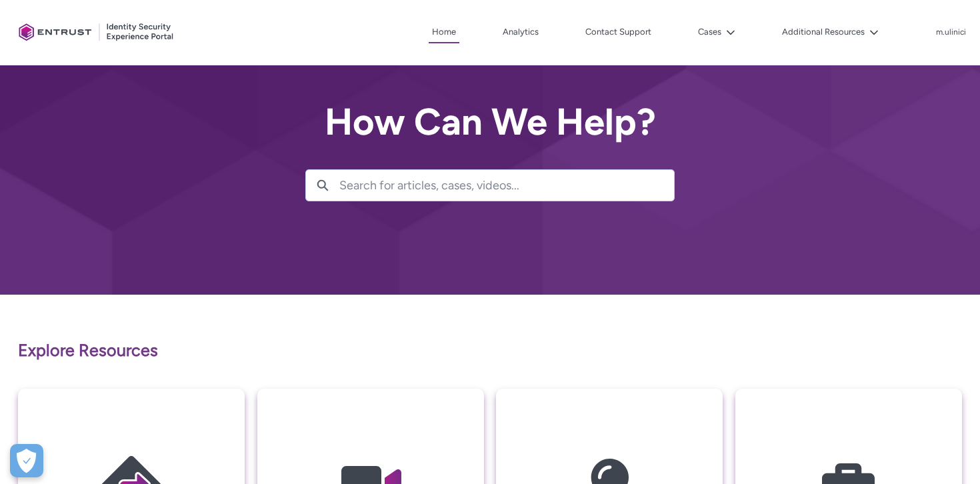  Describe the element at coordinates (323, 185) in the screenshot. I see `button: Search` at that location.